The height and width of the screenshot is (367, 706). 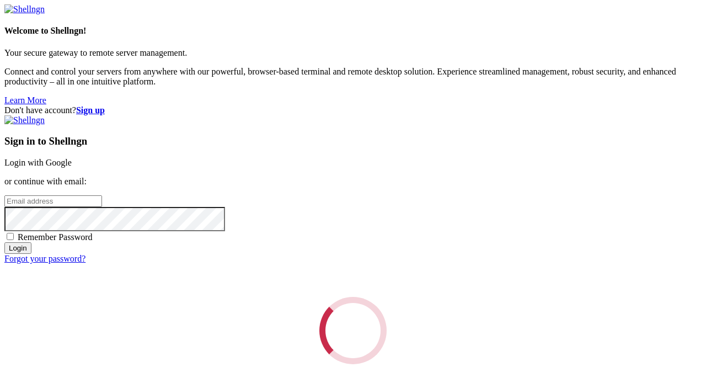 What do you see at coordinates (10, 236) in the screenshot?
I see `input: Remember Password` at bounding box center [10, 236].